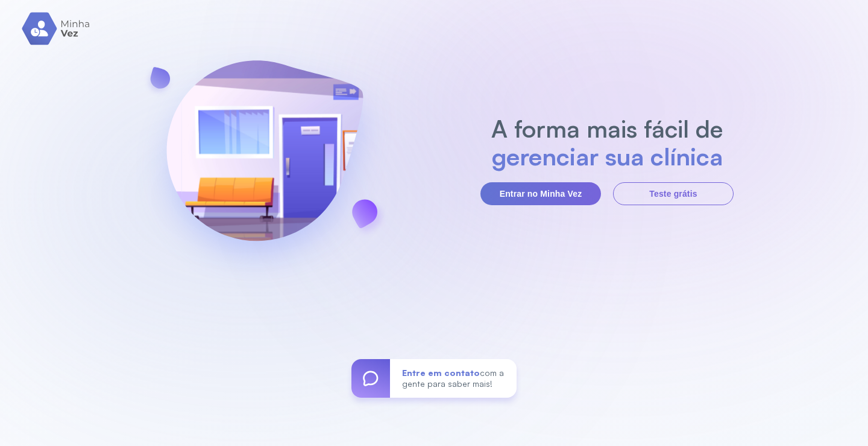 This screenshot has width=868, height=446. I want to click on button: Entrar no Minha Vez, so click(541, 194).